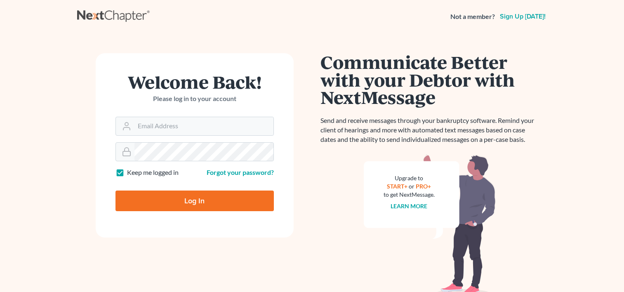 This screenshot has height=292, width=624. I want to click on a: Learn more, so click(409, 206).